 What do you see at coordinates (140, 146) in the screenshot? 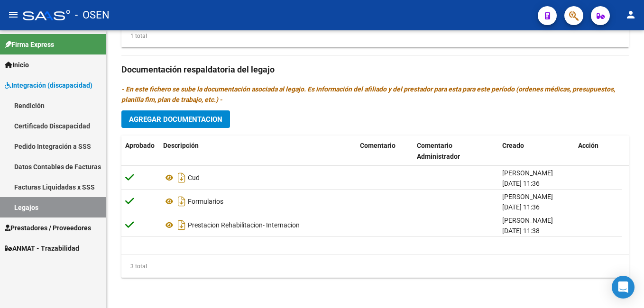
I see `span: Aprobado` at bounding box center [140, 146].